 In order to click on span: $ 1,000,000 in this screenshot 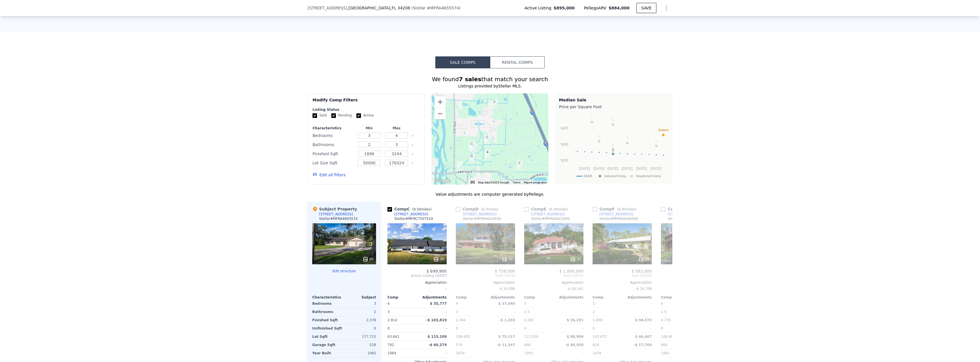, I will do `click(571, 271)`.